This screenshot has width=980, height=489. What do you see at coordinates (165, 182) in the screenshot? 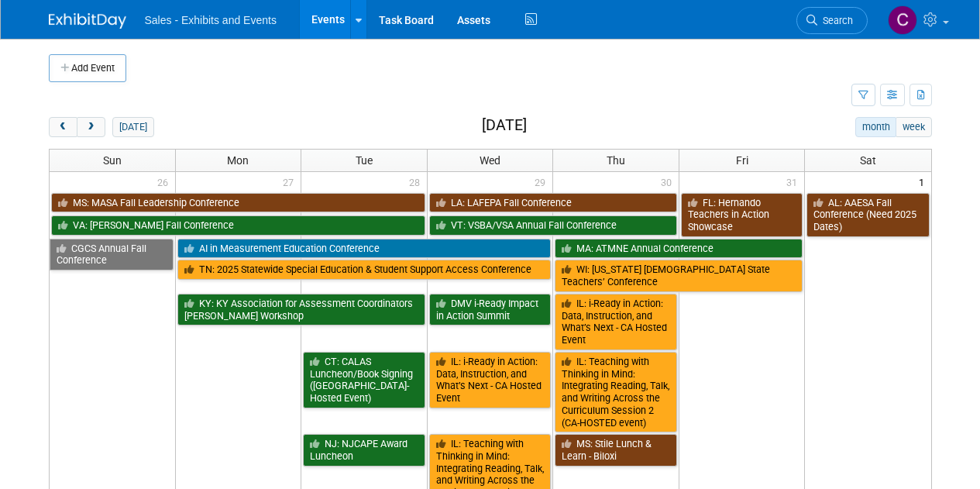
I see `span: 26` at bounding box center [165, 182].